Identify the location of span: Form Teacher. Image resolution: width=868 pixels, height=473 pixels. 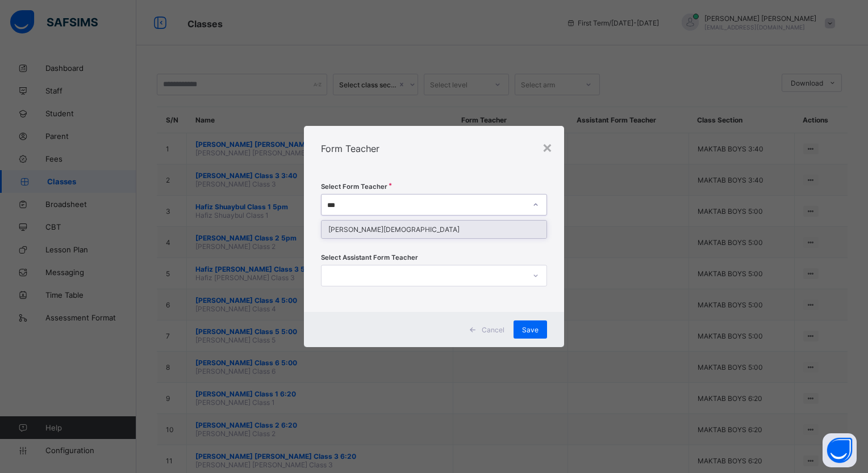
(350, 149).